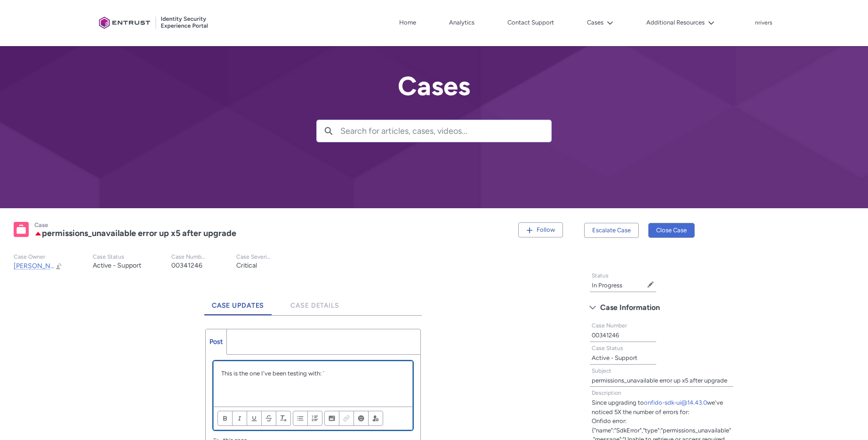 Image resolution: width=868 pixels, height=440 pixels. I want to click on span: Case Information, so click(630, 307).